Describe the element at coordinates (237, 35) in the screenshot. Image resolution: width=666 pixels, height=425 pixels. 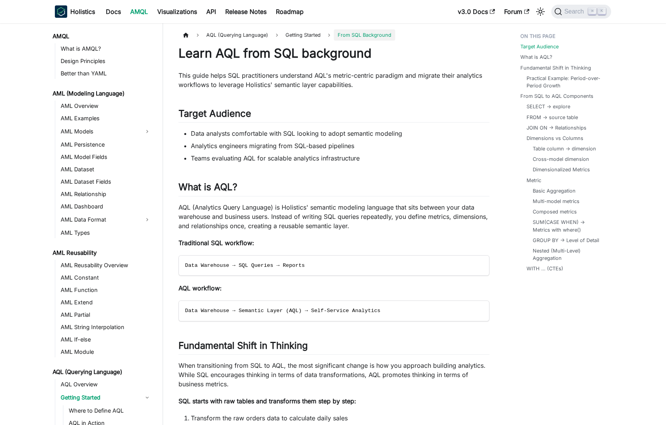
I see `span: AQL (Querying Language)` at that location.